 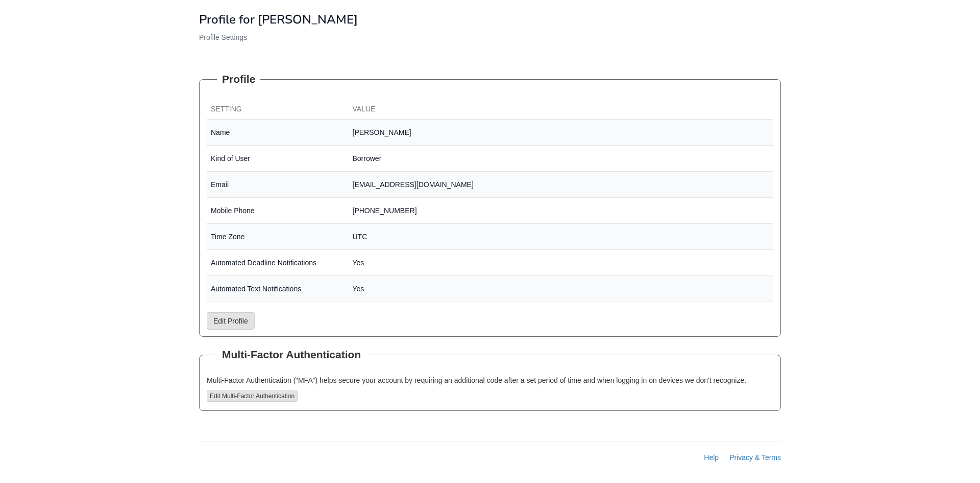 I want to click on td: Borrower, so click(x=561, y=159).